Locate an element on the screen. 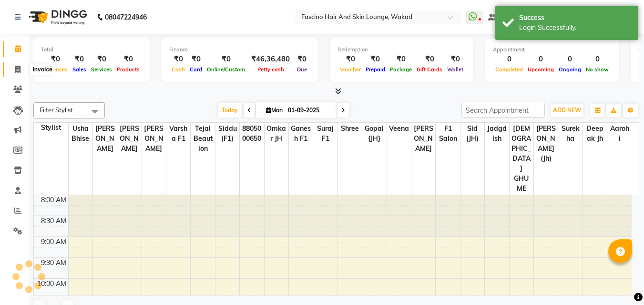  div: 9:00 AM is located at coordinates (53, 242).